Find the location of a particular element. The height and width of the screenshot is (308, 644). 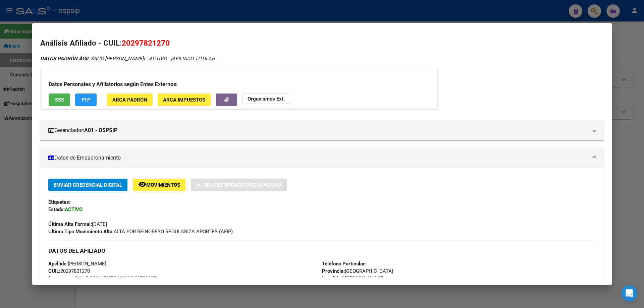

button: SSS is located at coordinates (60, 100).